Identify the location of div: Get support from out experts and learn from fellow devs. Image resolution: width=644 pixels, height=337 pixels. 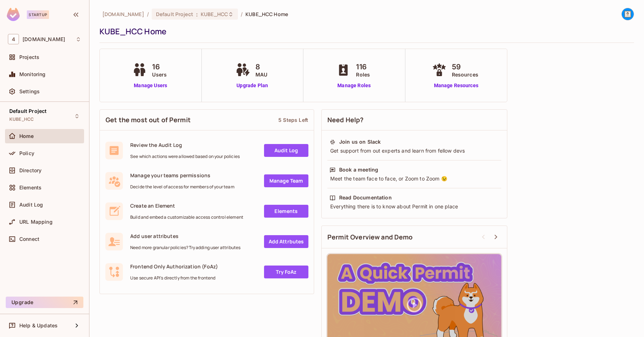
(414, 151).